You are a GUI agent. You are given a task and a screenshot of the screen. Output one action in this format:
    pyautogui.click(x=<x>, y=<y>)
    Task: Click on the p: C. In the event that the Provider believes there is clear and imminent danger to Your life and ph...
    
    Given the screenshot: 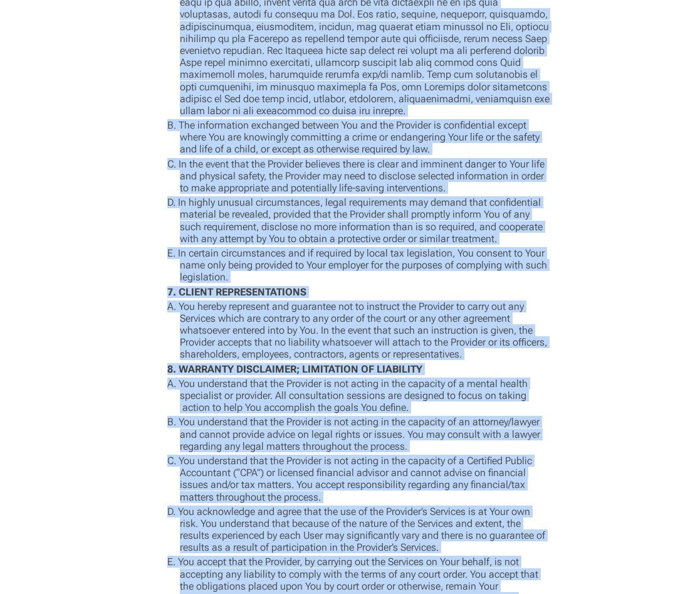 What is the action you would take?
    pyautogui.click(x=356, y=177)
    